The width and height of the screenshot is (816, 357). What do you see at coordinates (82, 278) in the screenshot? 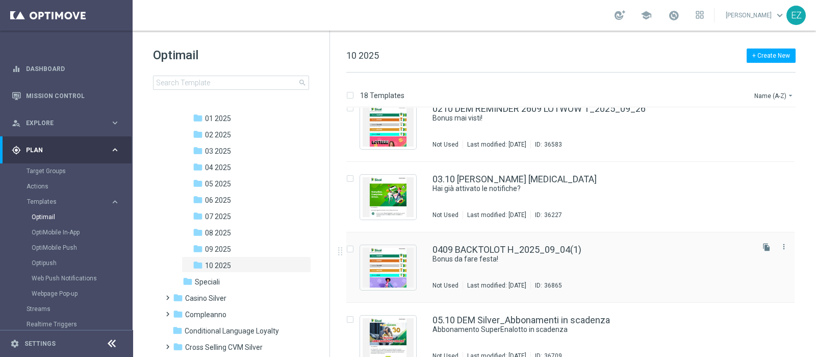
I see `div: Web Push Notifications` at bounding box center [82, 278].